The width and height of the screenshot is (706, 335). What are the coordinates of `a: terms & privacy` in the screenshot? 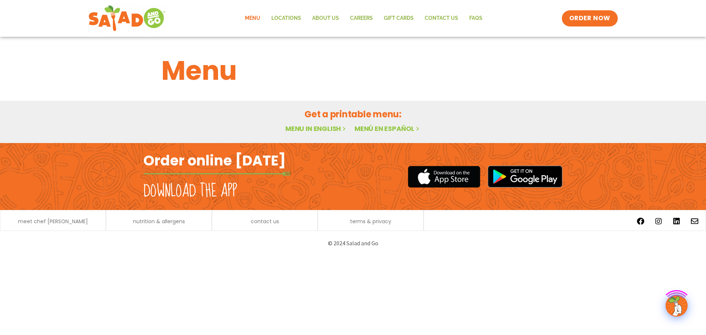 It's located at (371, 222).